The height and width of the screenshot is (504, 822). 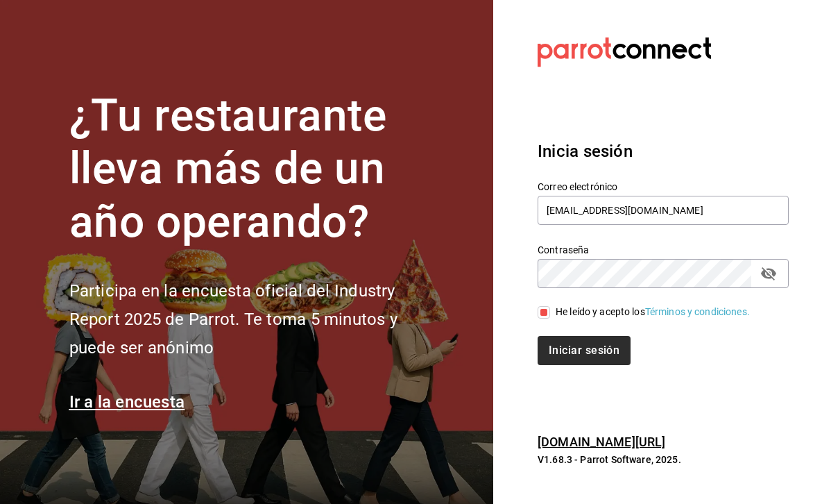 What do you see at coordinates (663, 152) in the screenshot?
I see `h3: Inicia sesión` at bounding box center [663, 152].